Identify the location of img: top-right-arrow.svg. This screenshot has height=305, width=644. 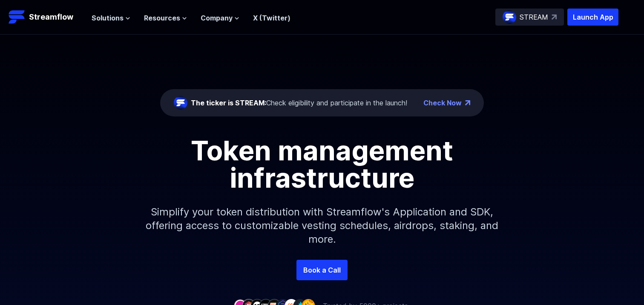
(555, 17).